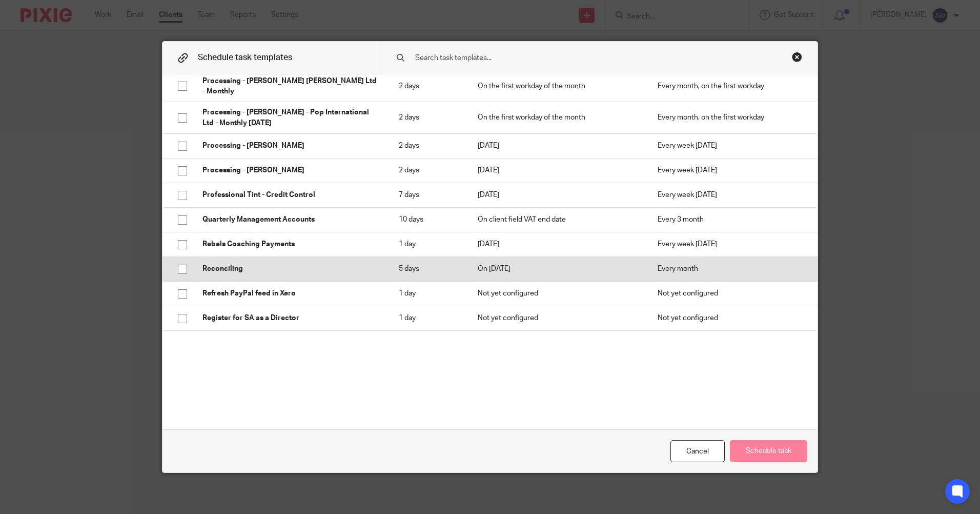 The image size is (980, 514). I want to click on p: Professional Tint - Credit Control, so click(290, 195).